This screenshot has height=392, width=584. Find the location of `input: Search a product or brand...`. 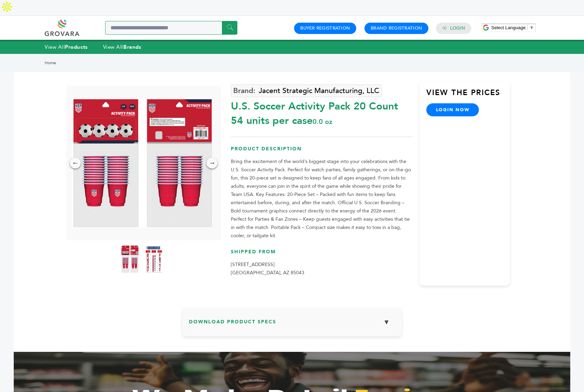

input: Search a product or brand... is located at coordinates (171, 28).